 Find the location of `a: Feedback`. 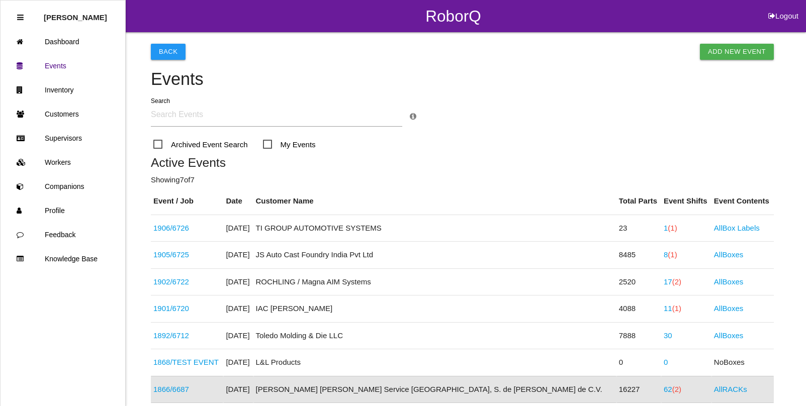

a: Feedback is located at coordinates (63, 235).